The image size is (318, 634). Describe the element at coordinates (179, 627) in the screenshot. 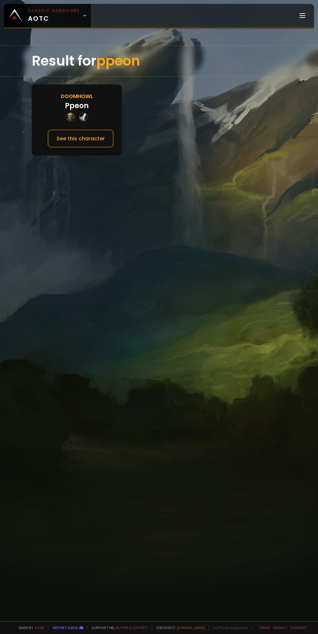

I see `span: Checkout` at that location.